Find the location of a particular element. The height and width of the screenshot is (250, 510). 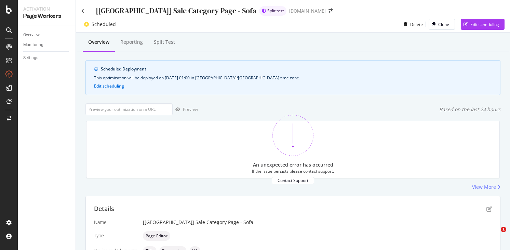

div: Settings is located at coordinates (31, 58).